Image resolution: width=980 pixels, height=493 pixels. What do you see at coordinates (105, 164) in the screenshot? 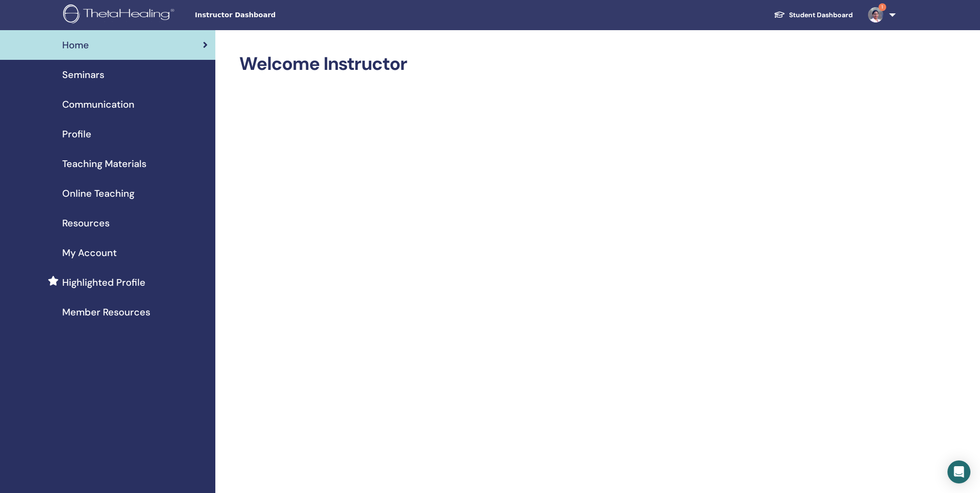
I see `span: Teaching Materials` at bounding box center [105, 164].